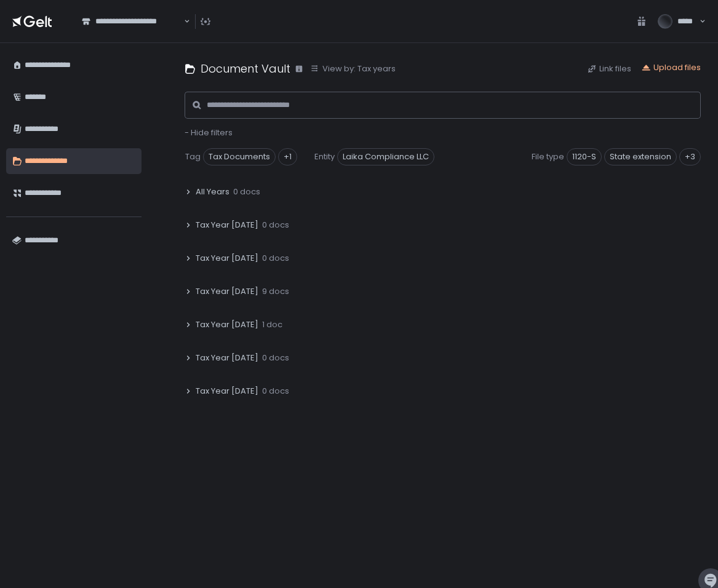 Image resolution: width=718 pixels, height=588 pixels. What do you see at coordinates (193, 157) in the screenshot?
I see `span: Tag` at bounding box center [193, 157].